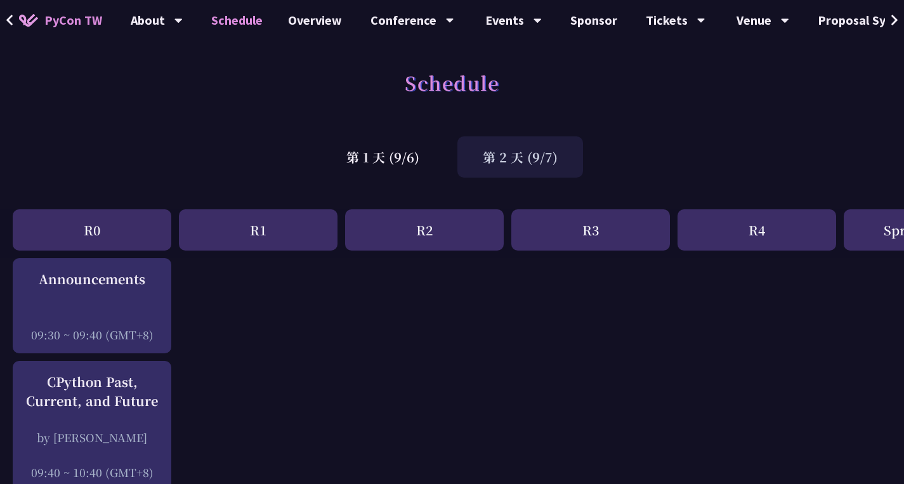 The image size is (904, 484). Describe the element at coordinates (92, 334) in the screenshot. I see `div: 09:30 ~ 09:40 (GMT+8)` at that location.